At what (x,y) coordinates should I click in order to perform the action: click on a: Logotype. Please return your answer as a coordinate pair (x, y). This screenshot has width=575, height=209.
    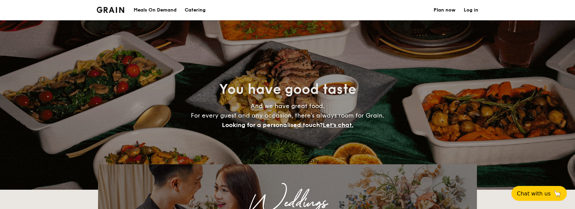
    Looking at the image, I should click on (110, 10).